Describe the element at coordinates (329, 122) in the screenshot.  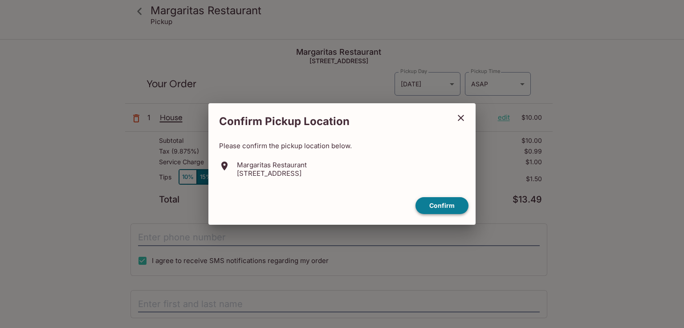
I see `h2: Confirm Pickup Location` at that location.